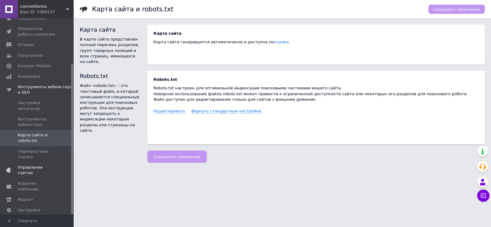 The image size is (491, 227). Describe the element at coordinates (37, 154) in the screenshot. I see `span: Перекрестные ссылки` at that location.